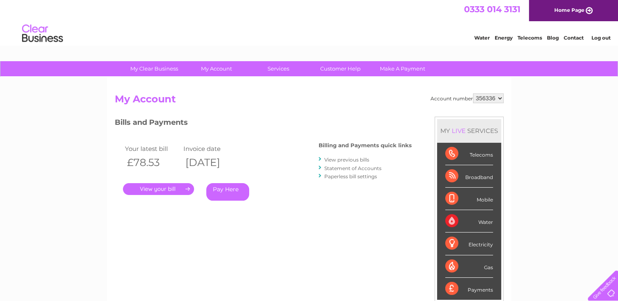  Describe the element at coordinates (350, 176) in the screenshot. I see `a: Paperless bill settings` at that location.